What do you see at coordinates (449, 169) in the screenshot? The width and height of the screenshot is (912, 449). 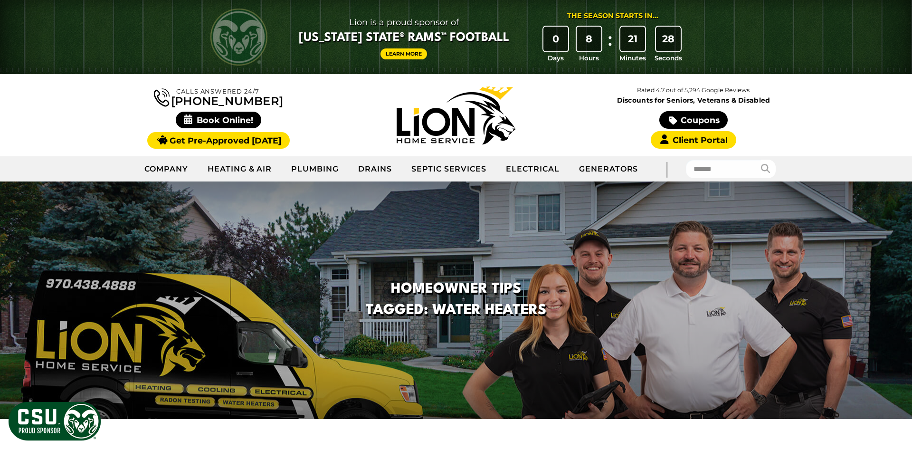 I see `a: Septic Services` at bounding box center [449, 169].